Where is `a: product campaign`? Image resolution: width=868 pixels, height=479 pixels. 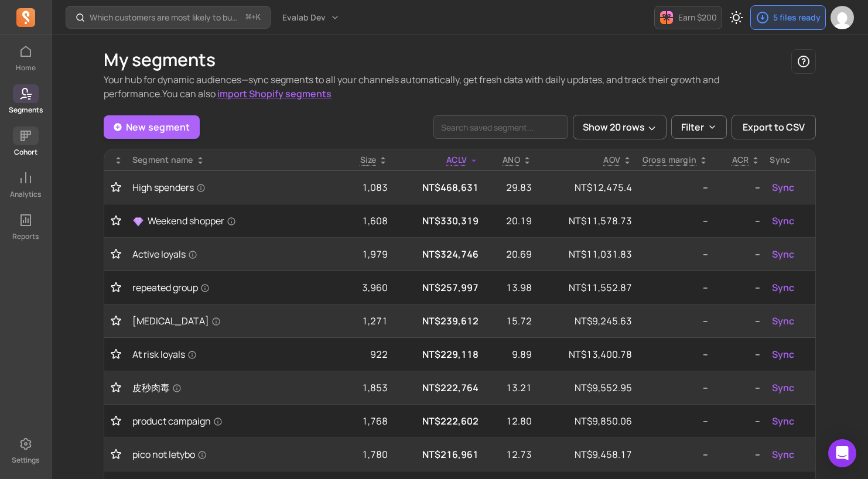 a: product campaign is located at coordinates (235, 421).